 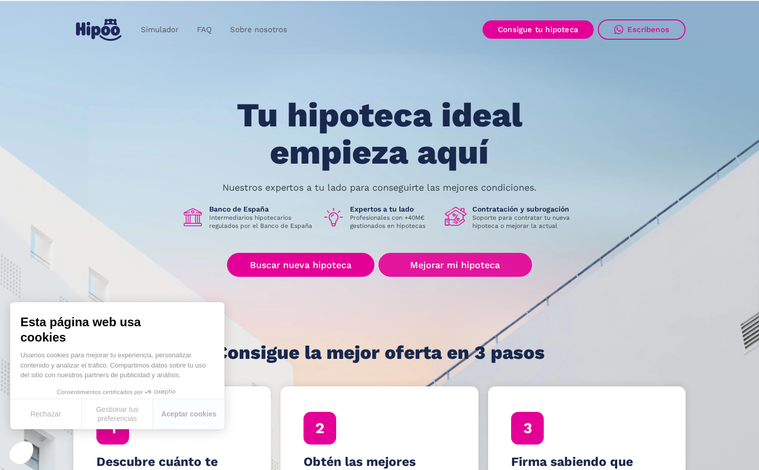 What do you see at coordinates (379, 188) in the screenshot?
I see `p: Nuestros expertos a tu lado para conseguirte las mejores condiciones.` at bounding box center [379, 188].